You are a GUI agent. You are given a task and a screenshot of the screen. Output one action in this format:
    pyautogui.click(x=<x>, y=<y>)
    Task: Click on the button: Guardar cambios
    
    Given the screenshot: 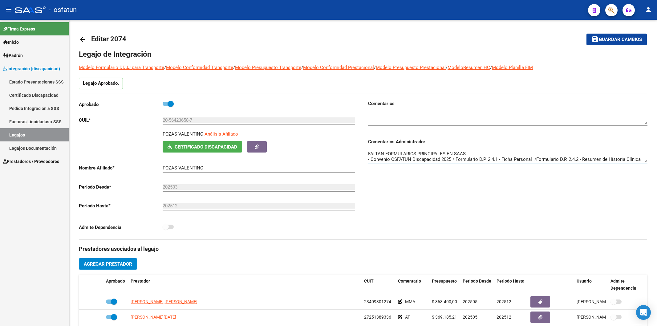 What is the action you would take?
    pyautogui.click(x=616, y=39)
    